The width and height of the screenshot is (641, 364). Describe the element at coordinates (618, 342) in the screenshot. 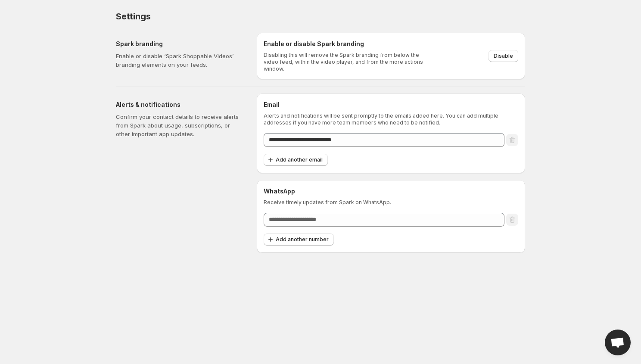

I see `a: Open chat` at that location.